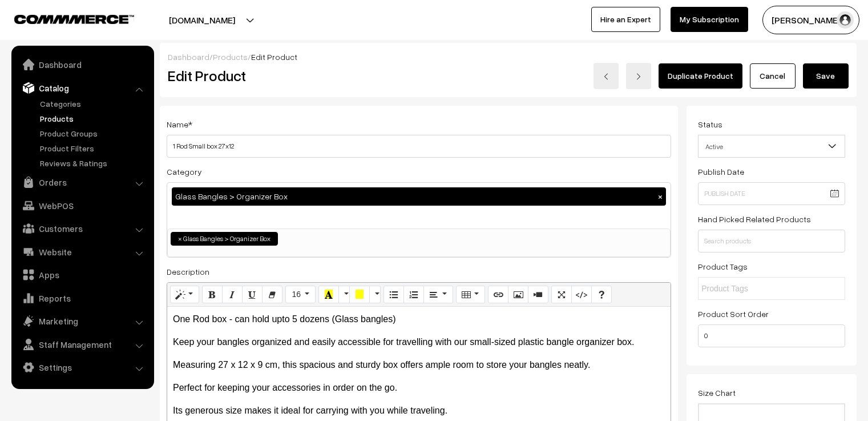  I want to click on button: Help, so click(601, 295).